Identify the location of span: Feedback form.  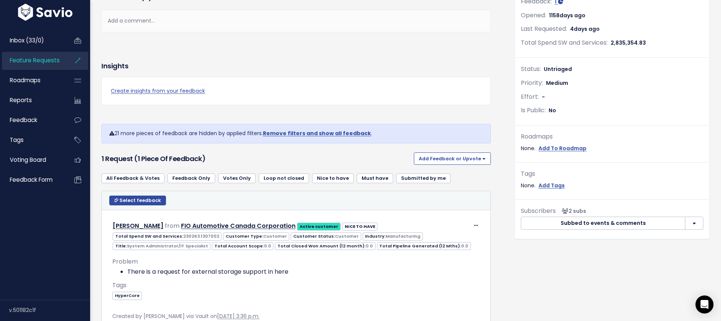
(31, 180).